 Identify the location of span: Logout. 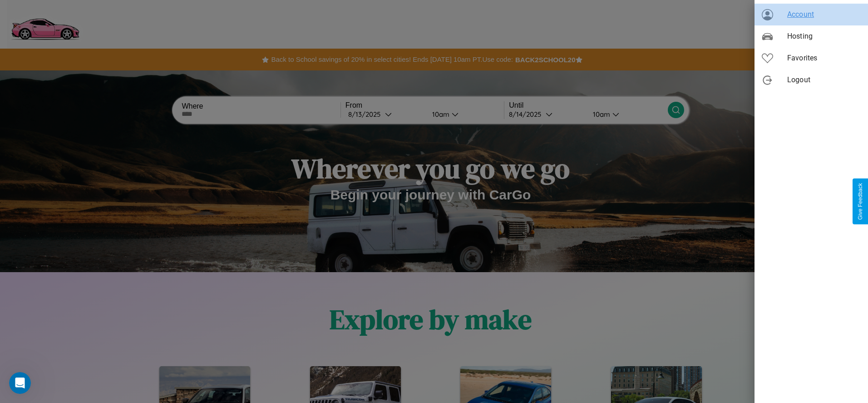
(823, 80).